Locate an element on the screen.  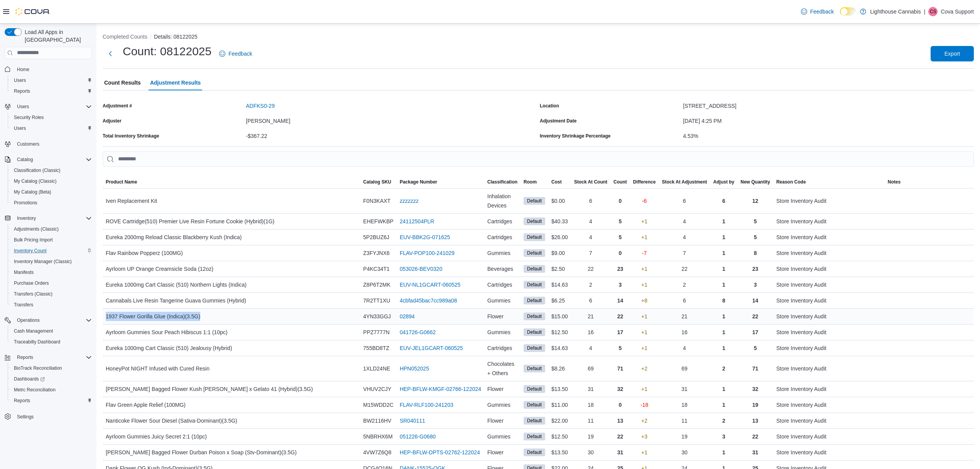
button: Room is located at coordinates (534, 182).